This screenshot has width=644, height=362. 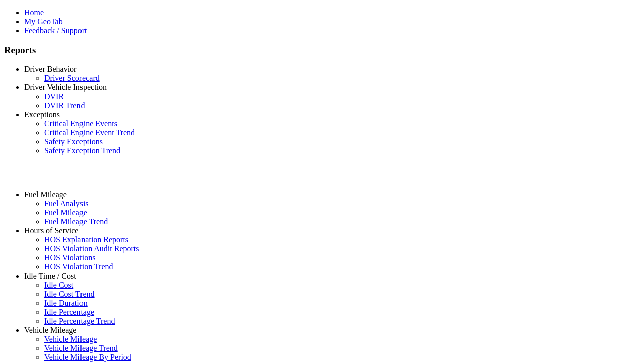 I want to click on a: Idle Cost Trend, so click(x=69, y=294).